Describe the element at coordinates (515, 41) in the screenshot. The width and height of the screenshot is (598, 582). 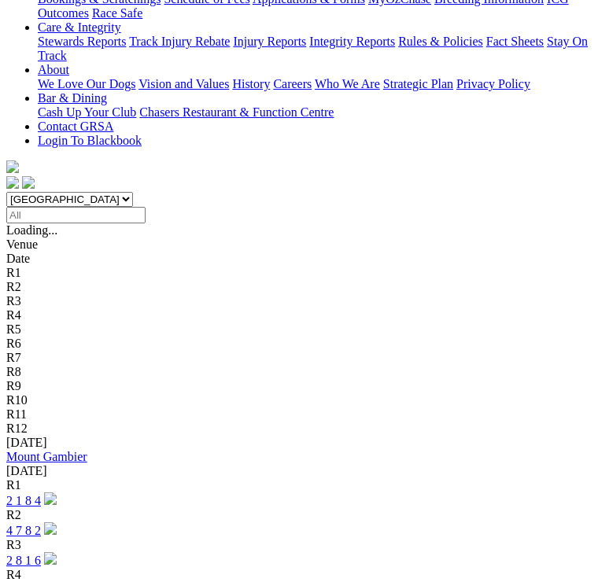
I see `a: Fact Sheets` at that location.